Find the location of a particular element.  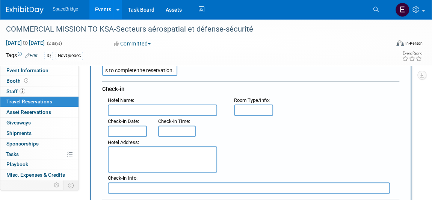

div: Event Rating is located at coordinates (412, 53).